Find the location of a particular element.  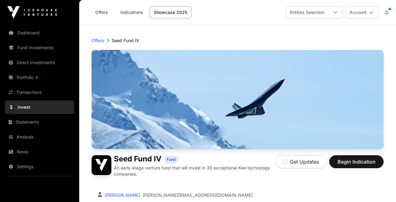

h1: Seed Fund IV is located at coordinates (138, 159).